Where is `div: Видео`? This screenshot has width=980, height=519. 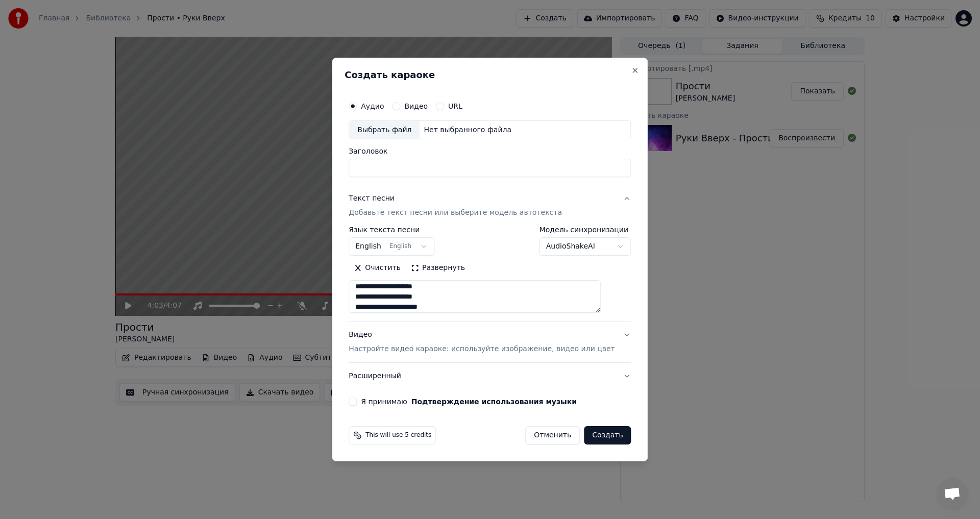
div: Видео is located at coordinates (482, 342).